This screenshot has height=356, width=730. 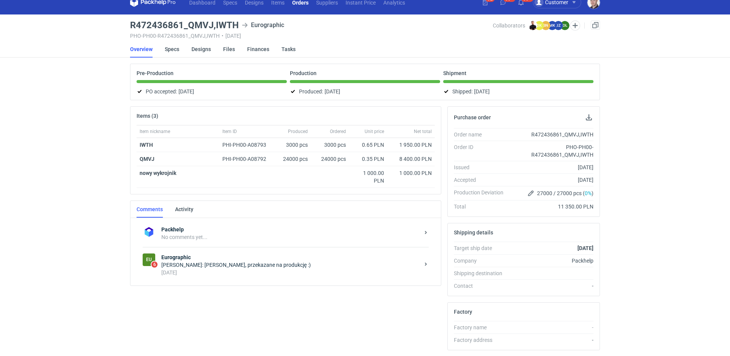 What do you see at coordinates (184, 209) in the screenshot?
I see `a: Activity` at bounding box center [184, 209].